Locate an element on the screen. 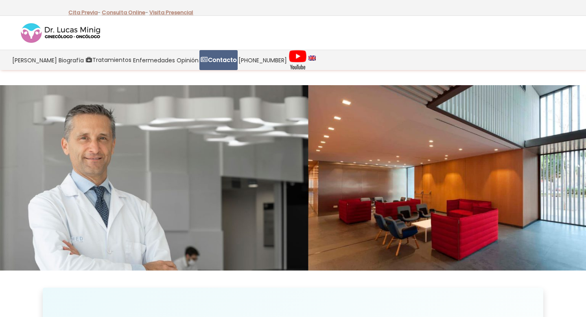 The height and width of the screenshot is (317, 586). a: Biografía is located at coordinates (71, 60).